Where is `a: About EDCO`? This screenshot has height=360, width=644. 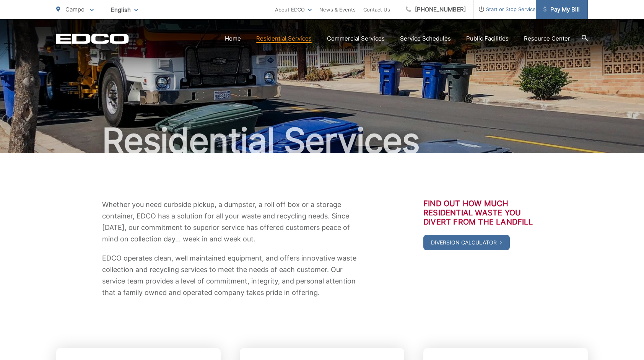
a: About EDCO is located at coordinates (293, 10).